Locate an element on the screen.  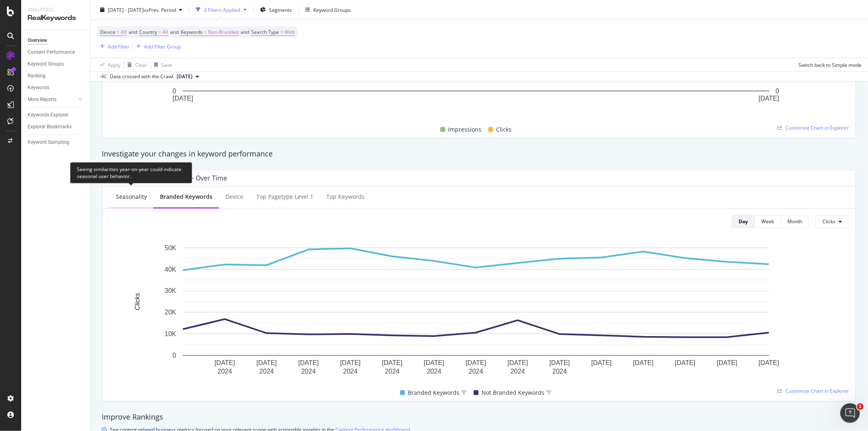
div: Overview is located at coordinates (38, 40).